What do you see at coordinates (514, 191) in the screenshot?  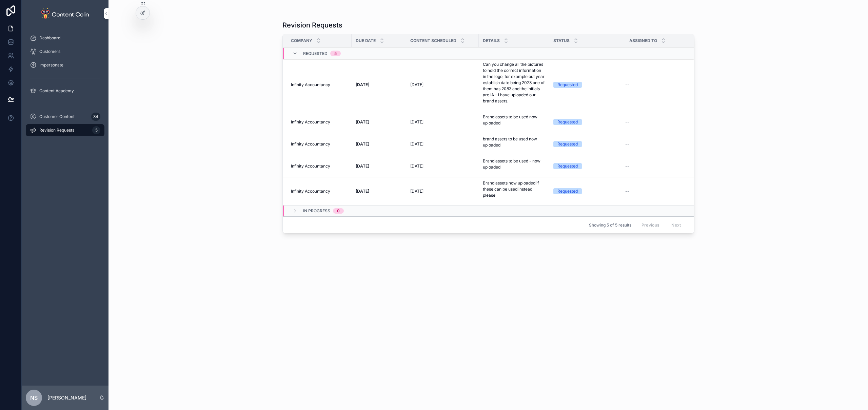 I see `a: Brand assets now uploaded if these can be used instead please` at bounding box center [514, 191].